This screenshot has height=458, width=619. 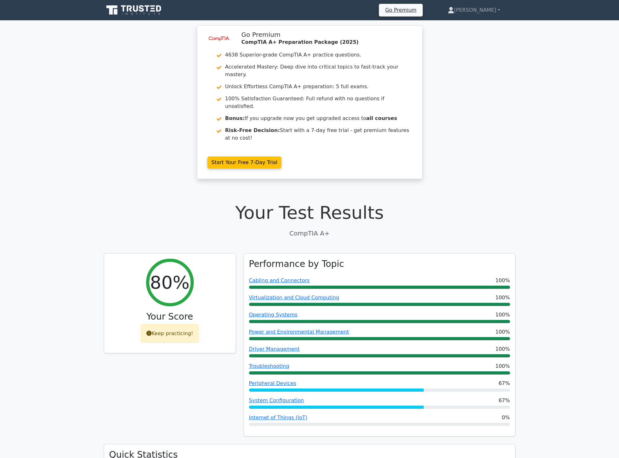 What do you see at coordinates (170, 317) in the screenshot?
I see `h3: Your Score` at bounding box center [170, 317].